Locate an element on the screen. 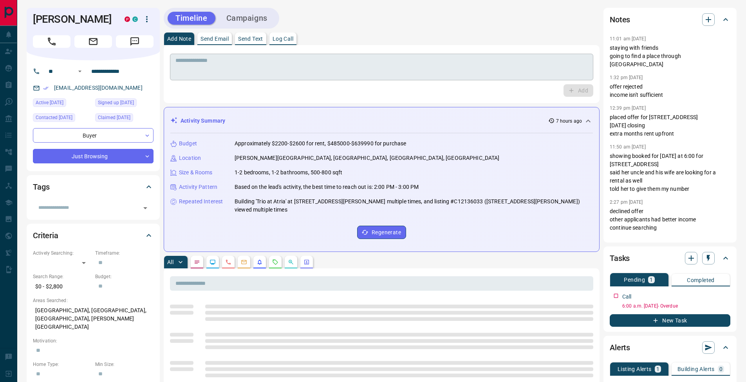 This screenshot has height=382, width=746. p: Min Size: is located at coordinates (124, 364).